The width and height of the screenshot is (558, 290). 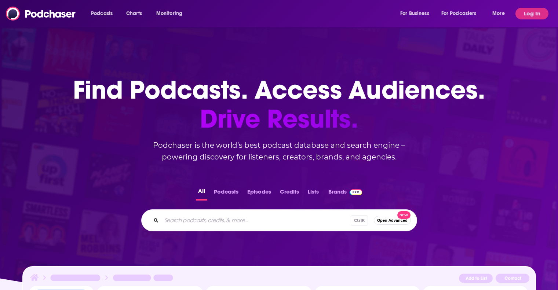 I want to click on a: Podchaser - Follow, Share and Rate Podcasts, so click(x=41, y=14).